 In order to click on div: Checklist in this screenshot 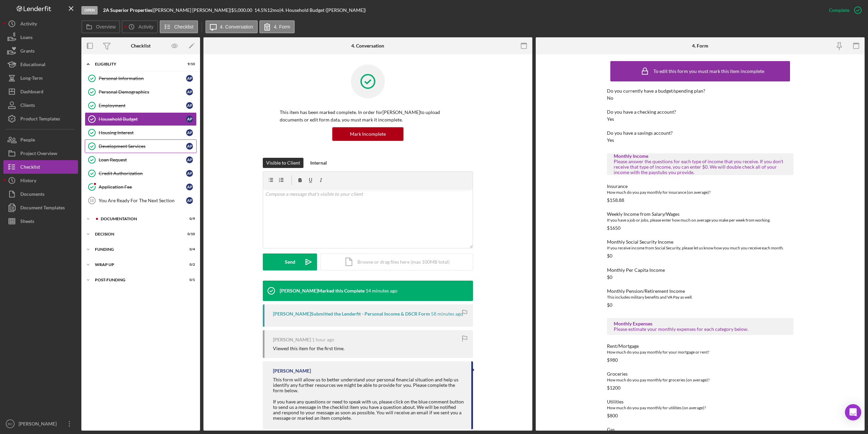, I will do `click(140, 46)`.